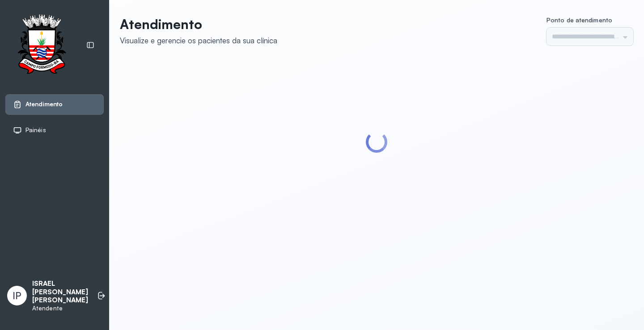  Describe the element at coordinates (55, 105) in the screenshot. I see `a: Atendimento` at that location.